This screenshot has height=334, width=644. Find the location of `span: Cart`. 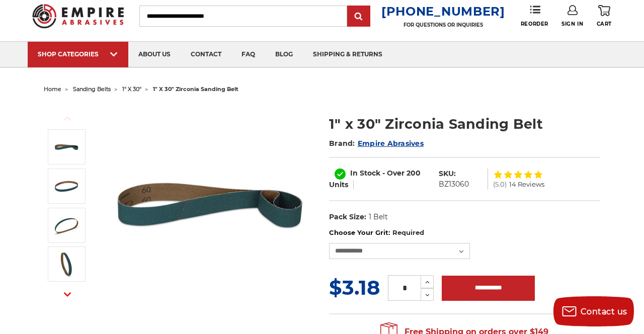

span: Cart is located at coordinates (604, 24).